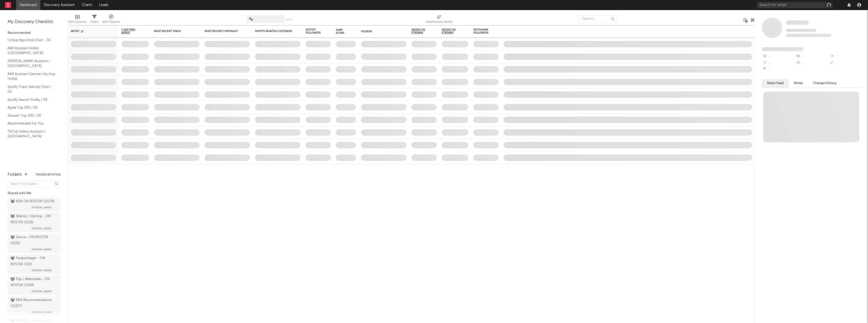  I want to click on span: 7-Day Fans Added, so click(132, 31).